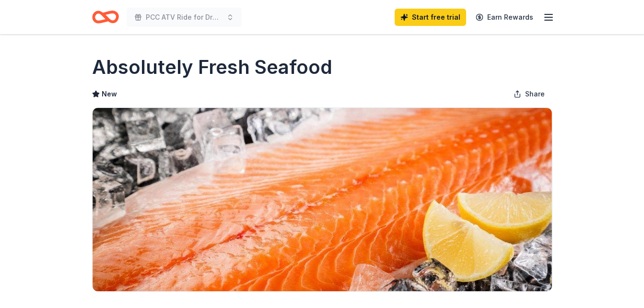 The height and width of the screenshot is (308, 644). What do you see at coordinates (106, 17) in the screenshot?
I see `a: Home` at bounding box center [106, 17].